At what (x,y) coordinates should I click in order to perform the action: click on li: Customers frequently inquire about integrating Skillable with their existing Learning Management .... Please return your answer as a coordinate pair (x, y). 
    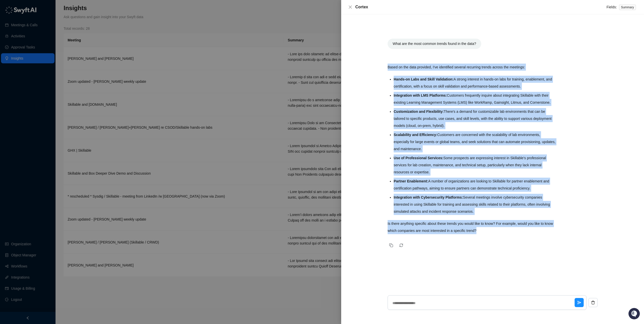
    Looking at the image, I should click on (474, 99).